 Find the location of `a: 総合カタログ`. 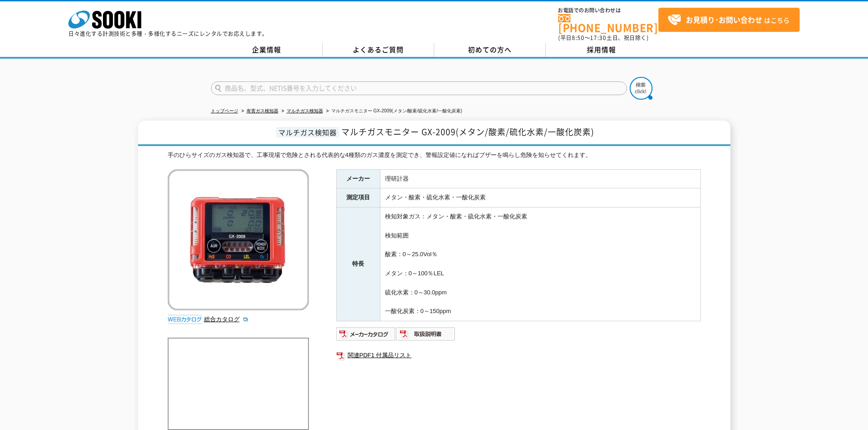

a: 総合カタログ is located at coordinates (227, 320).